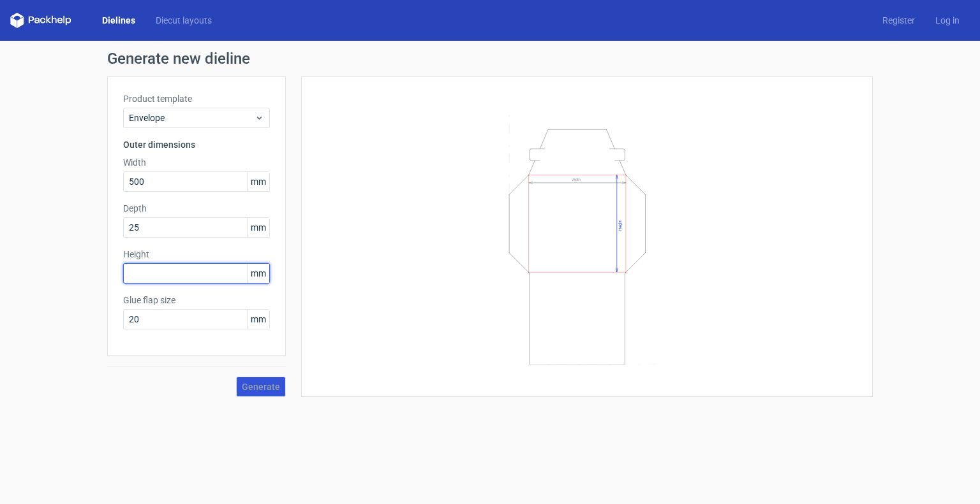  What do you see at coordinates (620, 225) in the screenshot?
I see `text: Height` at bounding box center [620, 225].